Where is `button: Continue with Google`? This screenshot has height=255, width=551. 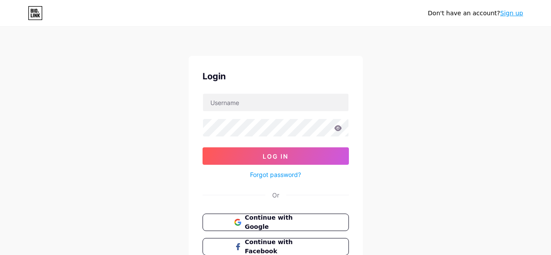 button: Continue with Google is located at coordinates (276, 222).